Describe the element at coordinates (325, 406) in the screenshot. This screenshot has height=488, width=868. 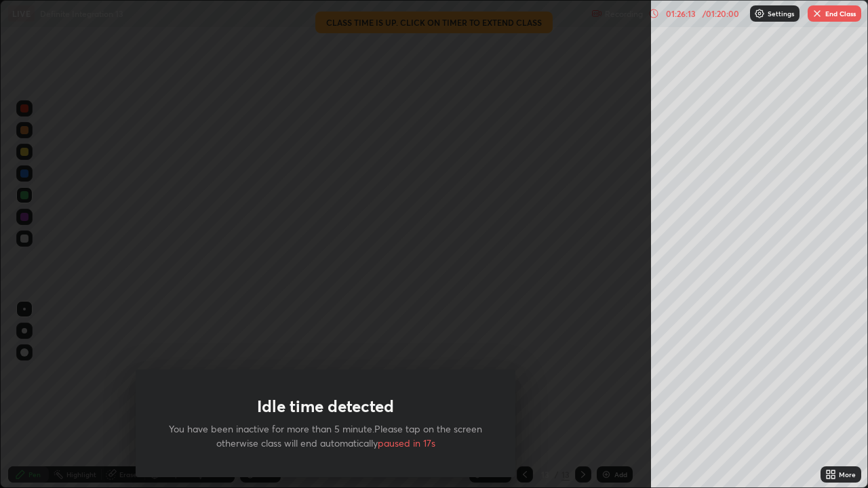
I see `h1: Idle time detected` at that location.